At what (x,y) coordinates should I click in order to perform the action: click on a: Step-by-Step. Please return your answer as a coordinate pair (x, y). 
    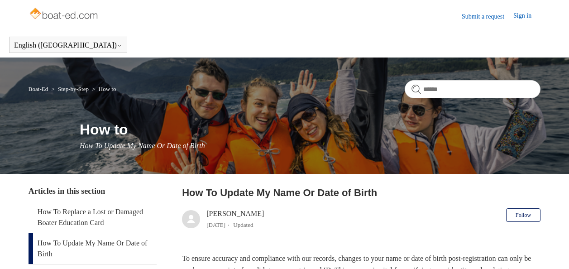
    Looking at the image, I should click on (73, 89).